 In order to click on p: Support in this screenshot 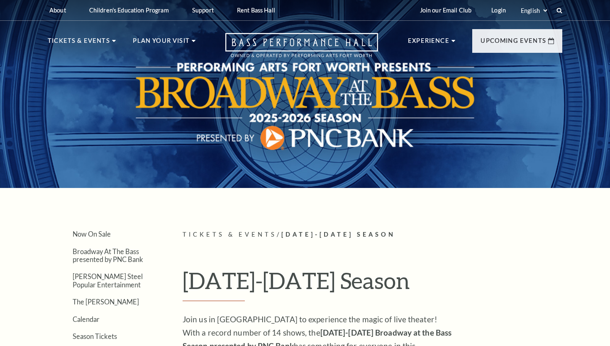, I will do `click(203, 10)`.